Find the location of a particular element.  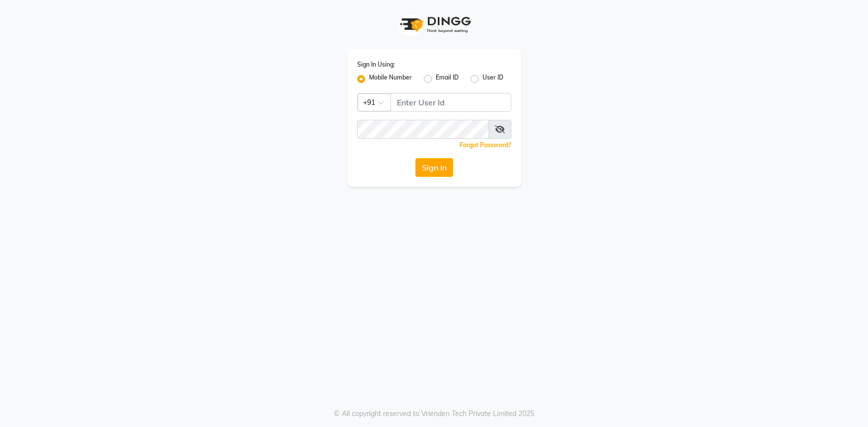

a: Forgot Password? is located at coordinates (485, 145).